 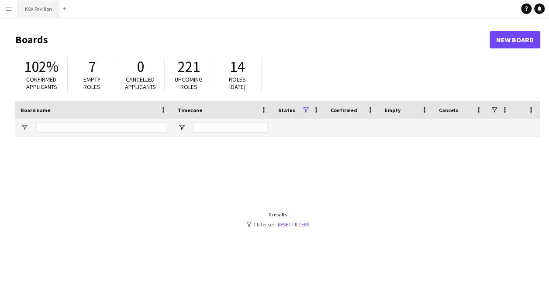 What do you see at coordinates (189, 67) in the screenshot?
I see `span: 221` at bounding box center [189, 67].